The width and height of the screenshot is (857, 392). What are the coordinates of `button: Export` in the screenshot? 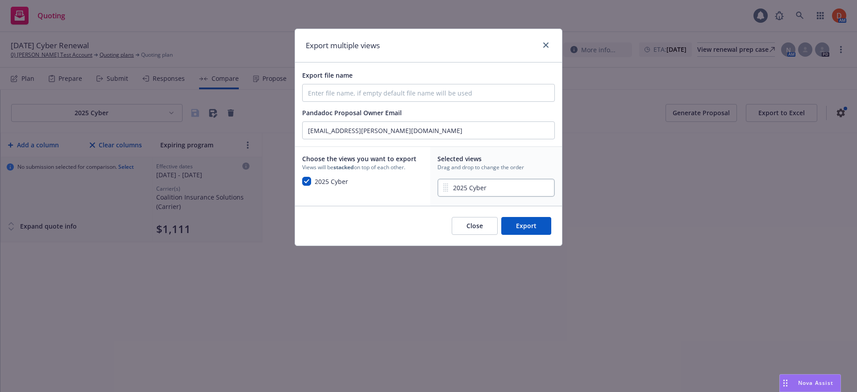 It's located at (526, 226).